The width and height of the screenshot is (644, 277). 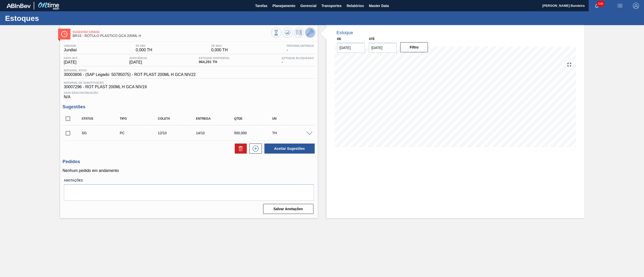 I want to click on span: Próxima Entrega, so click(x=300, y=46).